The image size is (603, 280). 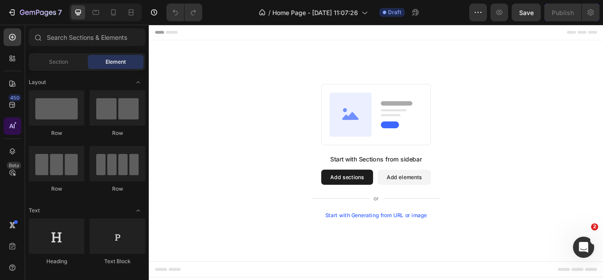 I want to click on button: Add elements, so click(x=298, y=178).